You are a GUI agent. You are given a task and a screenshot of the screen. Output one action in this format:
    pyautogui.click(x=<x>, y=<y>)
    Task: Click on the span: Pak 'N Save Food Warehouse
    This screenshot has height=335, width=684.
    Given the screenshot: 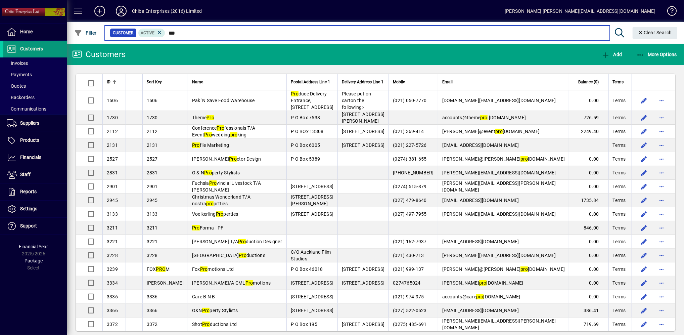 What is the action you would take?
    pyautogui.click(x=223, y=100)
    